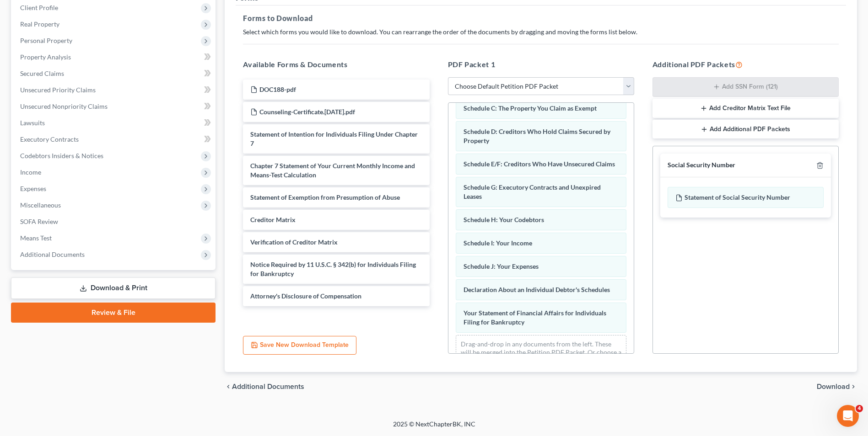 The width and height of the screenshot is (868, 436). What do you see at coordinates (541, 18) in the screenshot?
I see `h5: Forms to Download` at bounding box center [541, 18].